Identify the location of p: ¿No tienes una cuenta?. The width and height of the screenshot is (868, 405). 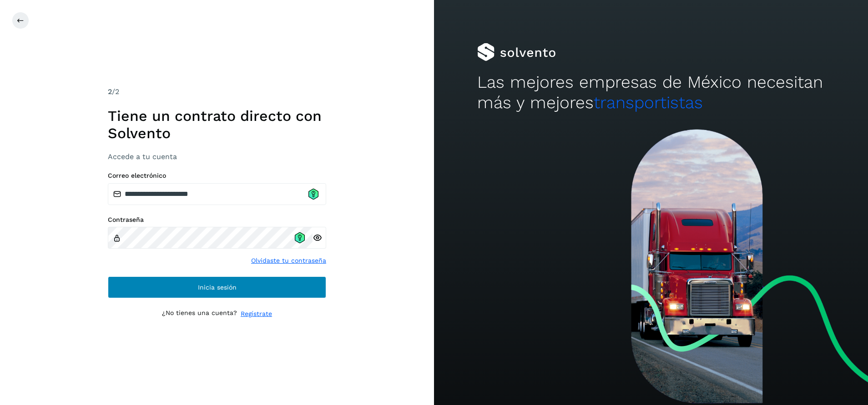
(199, 314).